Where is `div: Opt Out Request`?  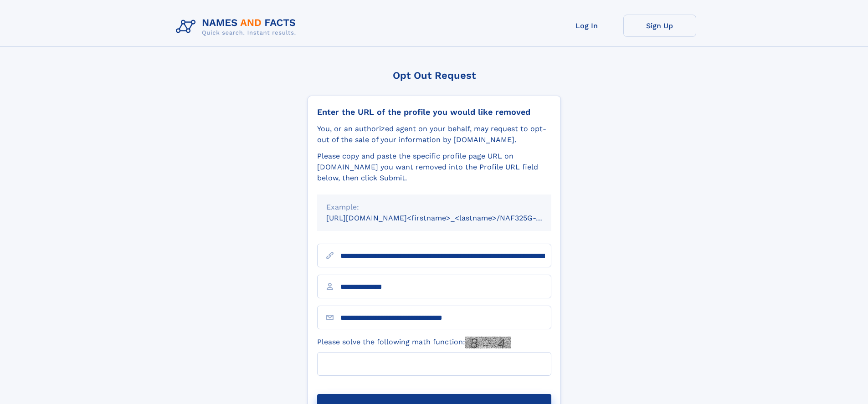 div: Opt Out Request is located at coordinates (434, 75).